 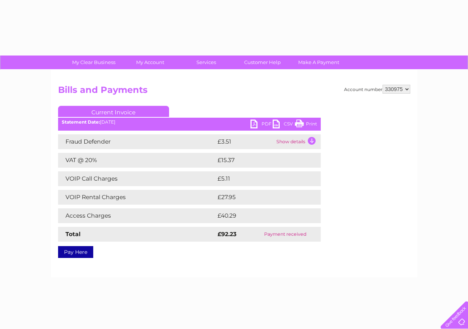 I want to click on strong: Total, so click(x=73, y=234).